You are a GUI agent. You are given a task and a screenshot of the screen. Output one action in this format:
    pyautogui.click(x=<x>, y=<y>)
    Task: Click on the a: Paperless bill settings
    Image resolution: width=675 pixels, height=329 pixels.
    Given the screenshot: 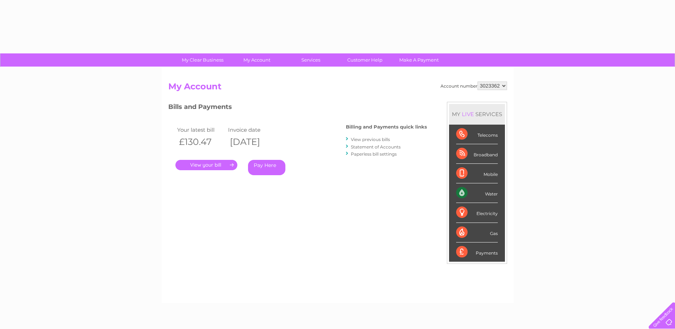 What is the action you would take?
    pyautogui.click(x=373, y=154)
    